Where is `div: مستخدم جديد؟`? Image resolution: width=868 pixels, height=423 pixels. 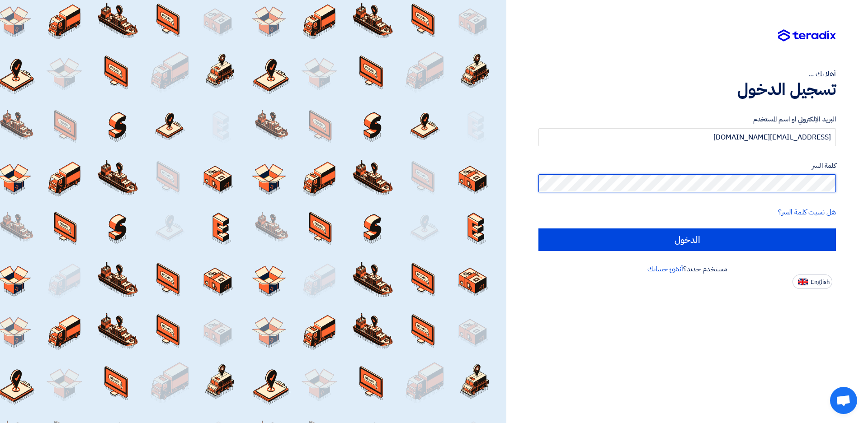
div: مستخدم جديد؟ is located at coordinates (687, 269).